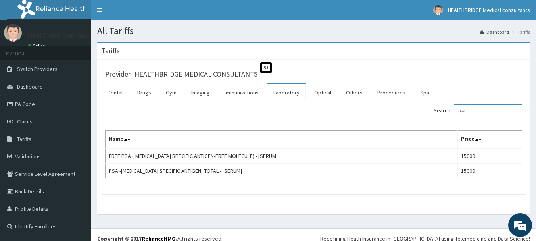  I want to click on a: Spa, so click(424, 92).